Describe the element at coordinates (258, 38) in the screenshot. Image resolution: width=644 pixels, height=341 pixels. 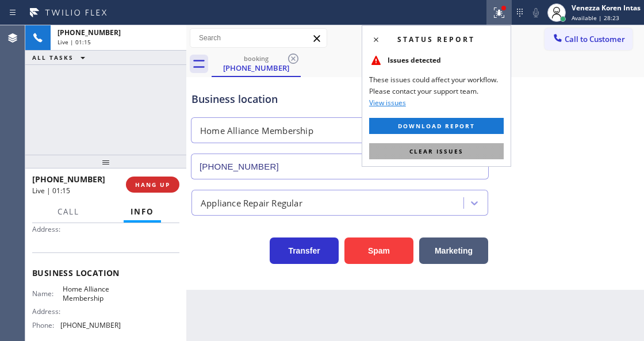
I see `input: Search` at that location.